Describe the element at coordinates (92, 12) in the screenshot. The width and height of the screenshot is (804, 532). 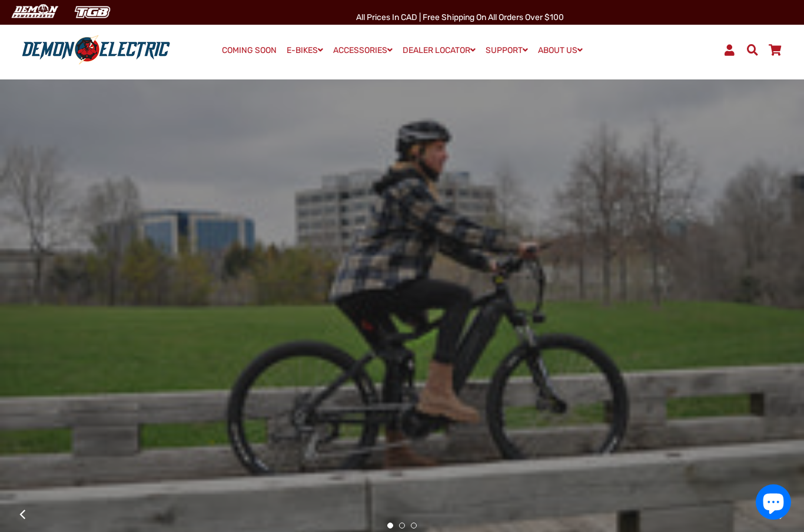
I see `img: TGB Canada` at that location.